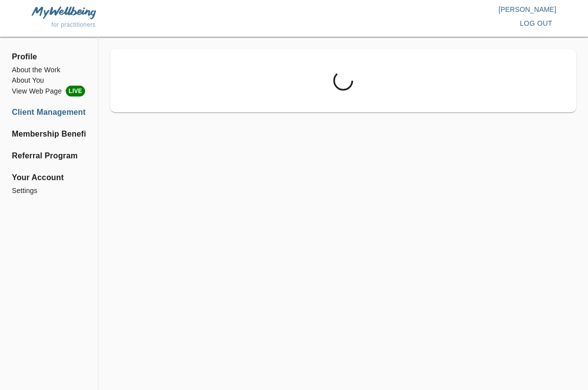  I want to click on span: for practitioners, so click(73, 25).